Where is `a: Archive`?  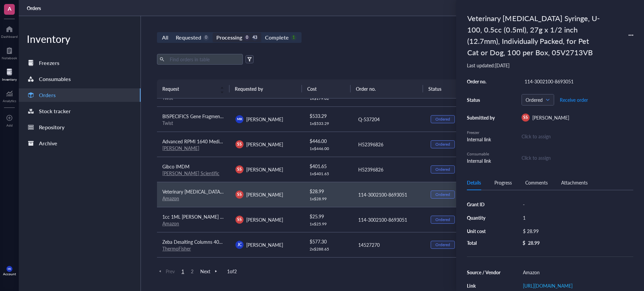 a: Archive is located at coordinates (79, 143).